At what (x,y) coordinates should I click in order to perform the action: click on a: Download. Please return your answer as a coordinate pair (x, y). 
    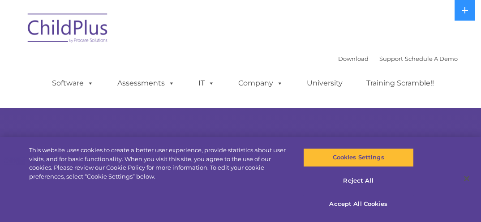
    Looking at the image, I should click on (353, 59).